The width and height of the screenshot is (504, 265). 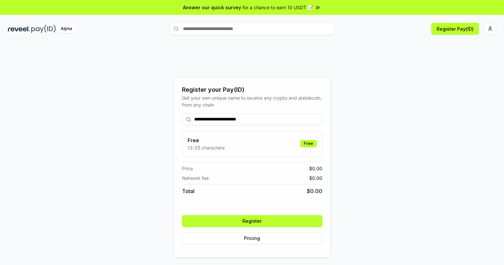 What do you see at coordinates (206, 140) in the screenshot?
I see `h3: Free` at bounding box center [206, 140].